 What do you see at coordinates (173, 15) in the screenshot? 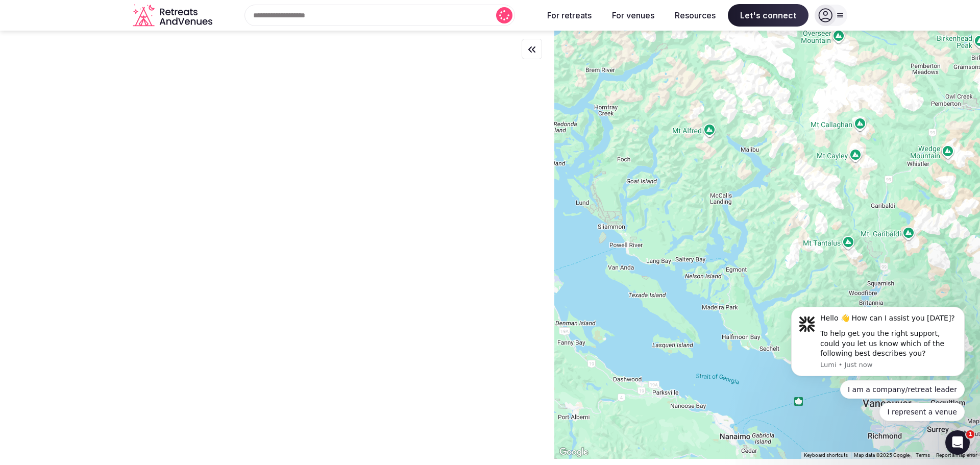
I see `svg: Retreats and Venues company logo` at bounding box center [173, 15].